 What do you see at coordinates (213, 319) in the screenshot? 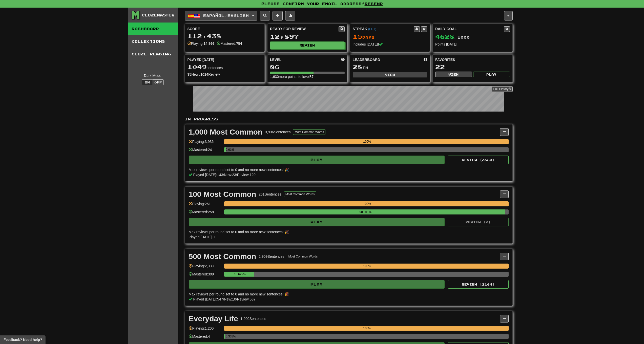
I see `div: Everyday Life` at bounding box center [213, 319].